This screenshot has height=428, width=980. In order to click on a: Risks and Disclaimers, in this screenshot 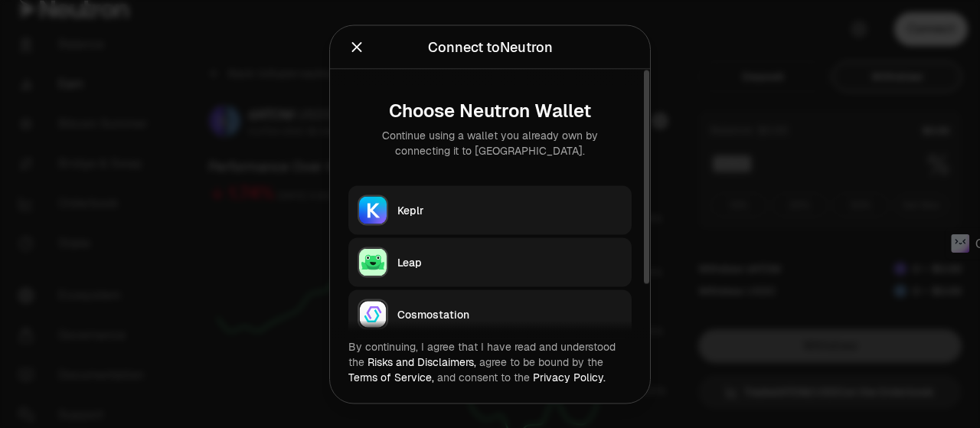, I will do `click(422, 361)`.